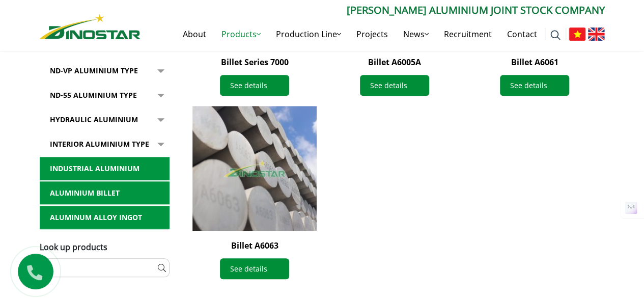 This screenshot has width=644, height=298. I want to click on a: Interior Aluminium Type, so click(105, 144).